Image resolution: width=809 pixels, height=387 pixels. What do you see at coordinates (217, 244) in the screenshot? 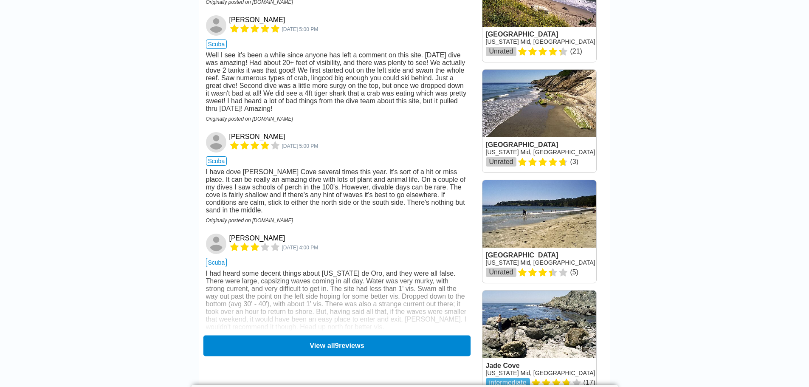
I see `a: Jimmy` at bounding box center [217, 244].